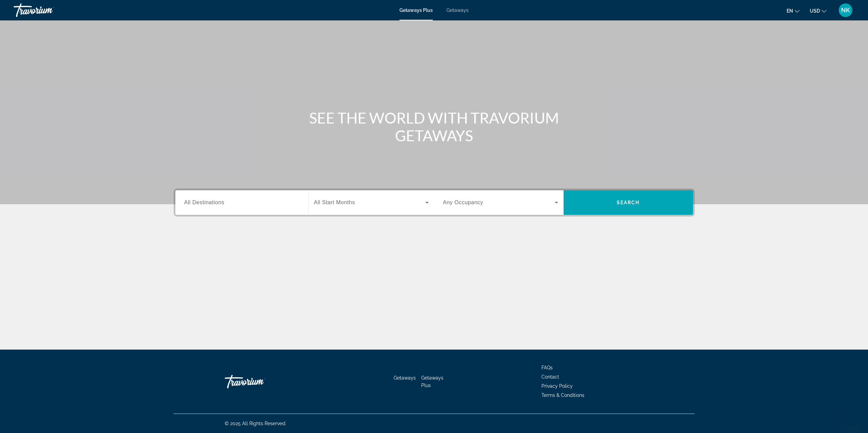 Image resolution: width=868 pixels, height=433 pixels. What do you see at coordinates (335, 203) in the screenshot?
I see `span: All Start Months` at bounding box center [335, 203].